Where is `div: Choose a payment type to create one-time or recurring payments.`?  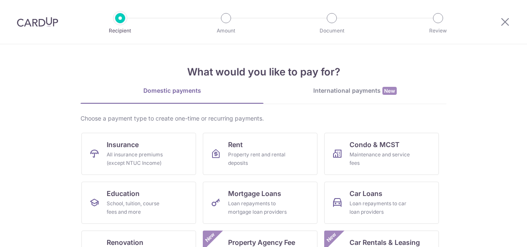
div: Choose a payment type to create one-time or recurring payments. is located at coordinates (263, 118).